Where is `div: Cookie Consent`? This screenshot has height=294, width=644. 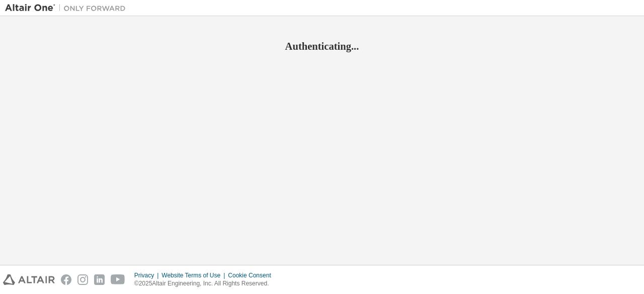 div: Cookie Consent is located at coordinates (252, 276).